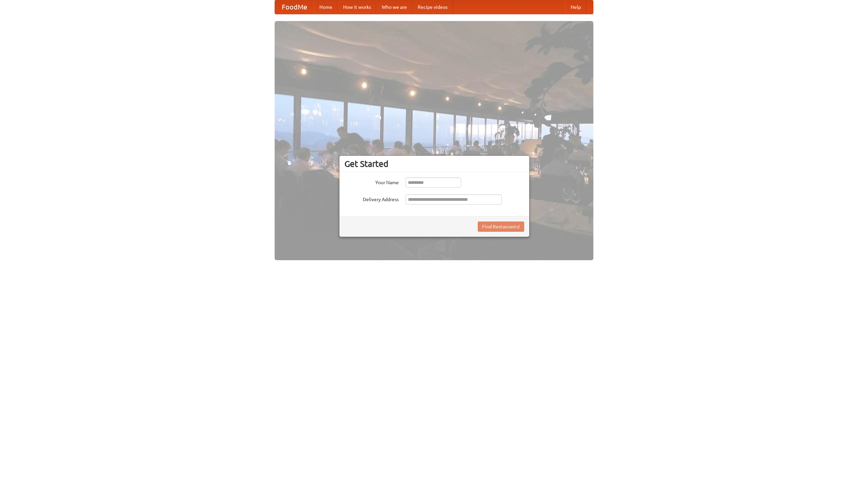 The image size is (868, 480). What do you see at coordinates (371, 198) in the screenshot?
I see `label: Delivery Address` at bounding box center [371, 198].